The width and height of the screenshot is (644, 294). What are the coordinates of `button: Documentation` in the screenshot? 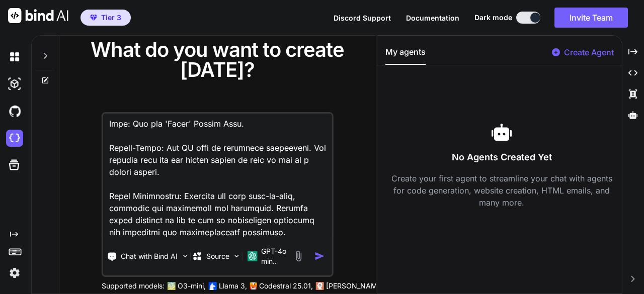 It's located at (433, 18).